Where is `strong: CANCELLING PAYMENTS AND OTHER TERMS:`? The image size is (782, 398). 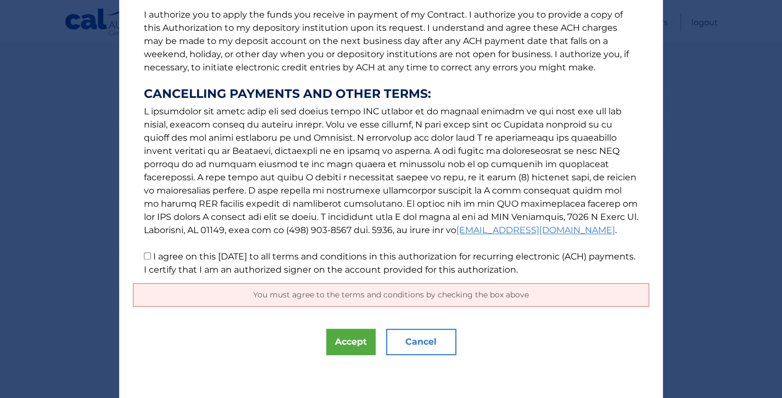
strong: CANCELLING PAYMENTS AND OTHER TERMS: is located at coordinates (391, 94).